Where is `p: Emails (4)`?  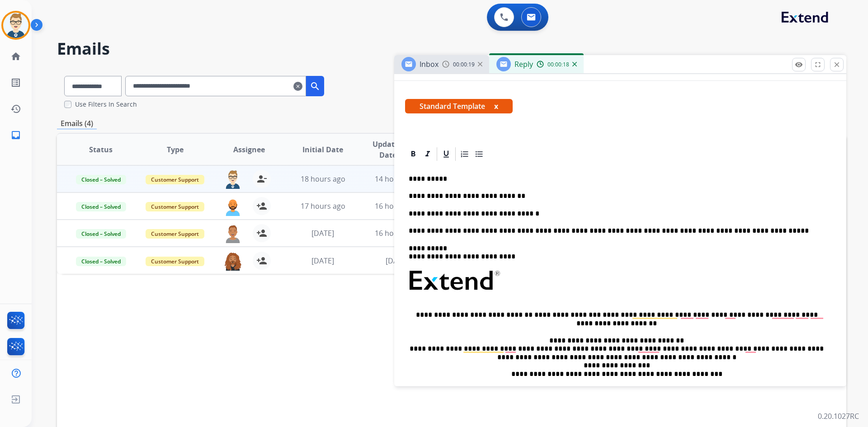 p: Emails (4) is located at coordinates (77, 123).